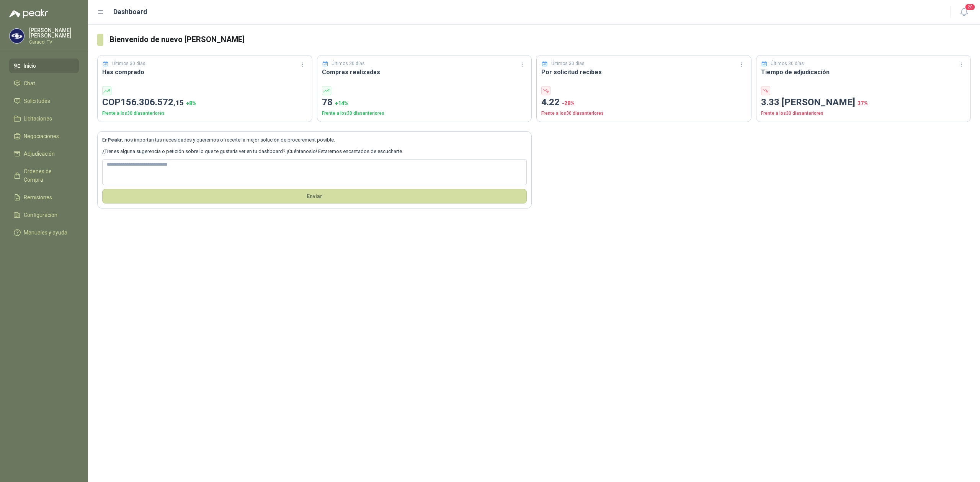 This screenshot has height=482, width=980. What do you see at coordinates (38, 198) in the screenshot?
I see `span: Remisiones` at bounding box center [38, 198].